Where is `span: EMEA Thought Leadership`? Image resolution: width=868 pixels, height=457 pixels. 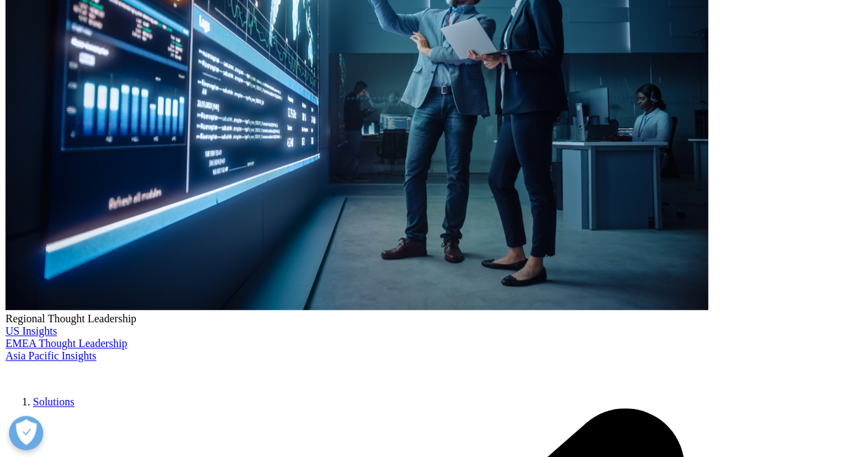 span: EMEA Thought Leadership is located at coordinates (66, 343).